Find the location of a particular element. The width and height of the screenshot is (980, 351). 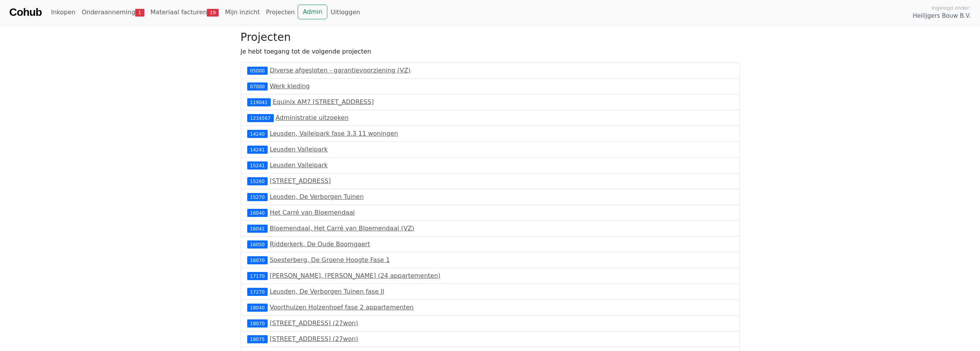

span: Ingelogd onder: is located at coordinates (951, 8).